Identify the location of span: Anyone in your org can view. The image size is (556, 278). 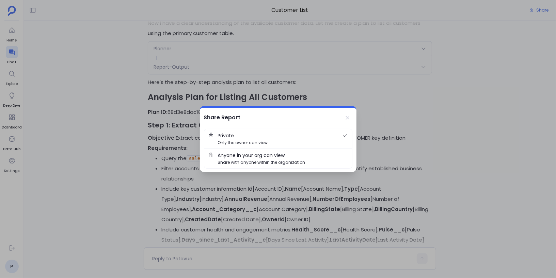
(251, 156).